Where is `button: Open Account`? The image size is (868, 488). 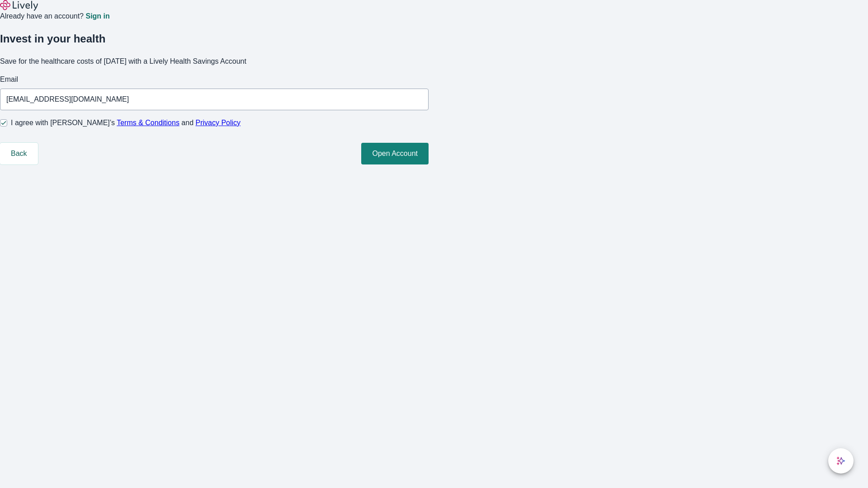 button: Open Account is located at coordinates (395, 154).